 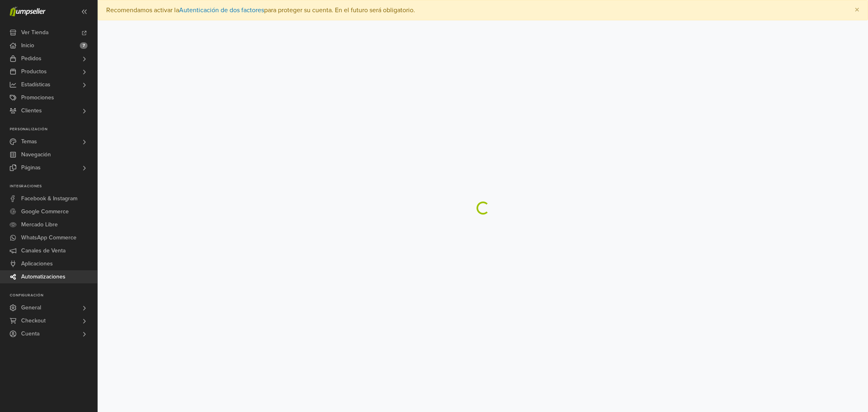 I want to click on span: Ver Tienda, so click(x=35, y=33).